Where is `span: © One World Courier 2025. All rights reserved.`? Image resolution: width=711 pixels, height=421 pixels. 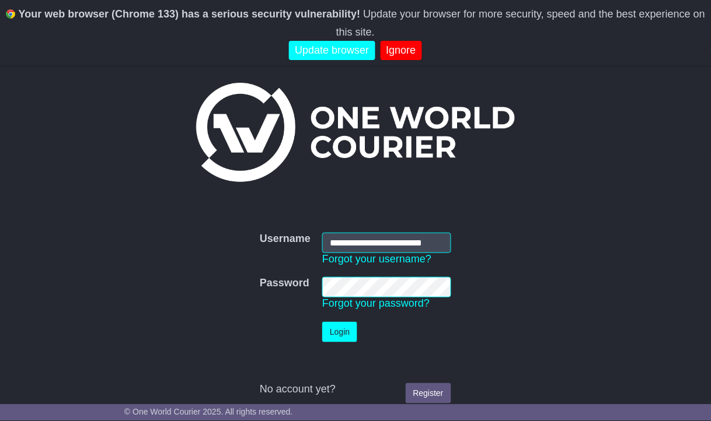 span: © One World Courier 2025. All rights reserved. is located at coordinates (208, 412).